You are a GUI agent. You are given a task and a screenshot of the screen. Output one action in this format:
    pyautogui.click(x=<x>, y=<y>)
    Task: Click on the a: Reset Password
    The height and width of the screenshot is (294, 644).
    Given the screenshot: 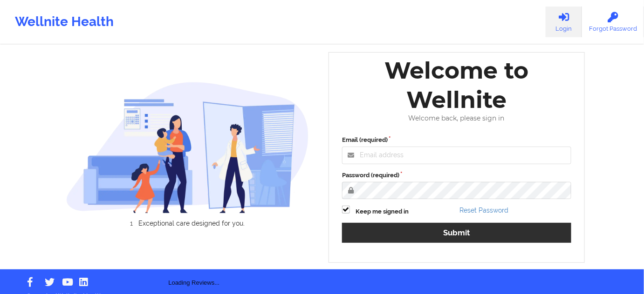 What is the action you would take?
    pyautogui.click(x=484, y=210)
    